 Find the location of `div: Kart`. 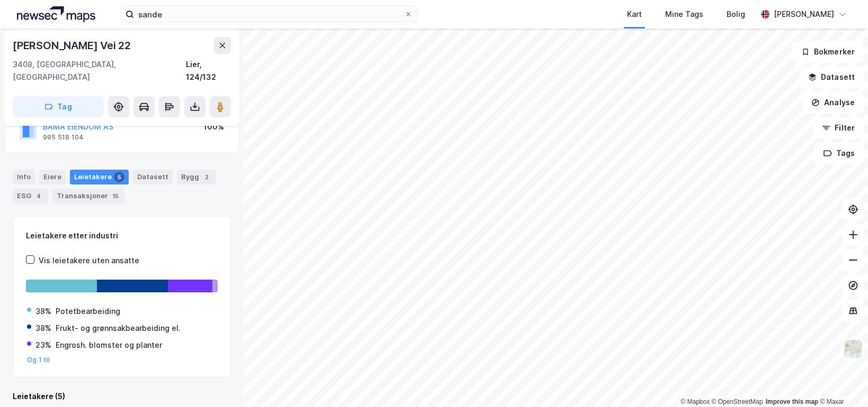

div: Kart is located at coordinates (634, 15).